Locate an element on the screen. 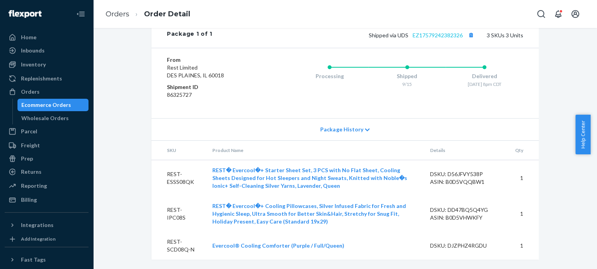 This screenshot has width=597, height=269. a: Replenishments is located at coordinates (47, 78).